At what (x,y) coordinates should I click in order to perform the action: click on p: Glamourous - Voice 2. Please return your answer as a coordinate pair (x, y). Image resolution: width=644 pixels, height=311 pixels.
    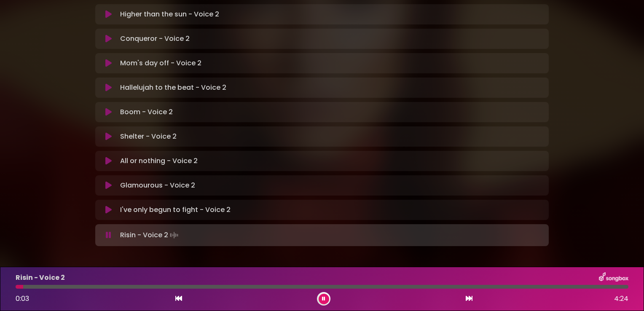
    Looking at the image, I should click on (157, 185).